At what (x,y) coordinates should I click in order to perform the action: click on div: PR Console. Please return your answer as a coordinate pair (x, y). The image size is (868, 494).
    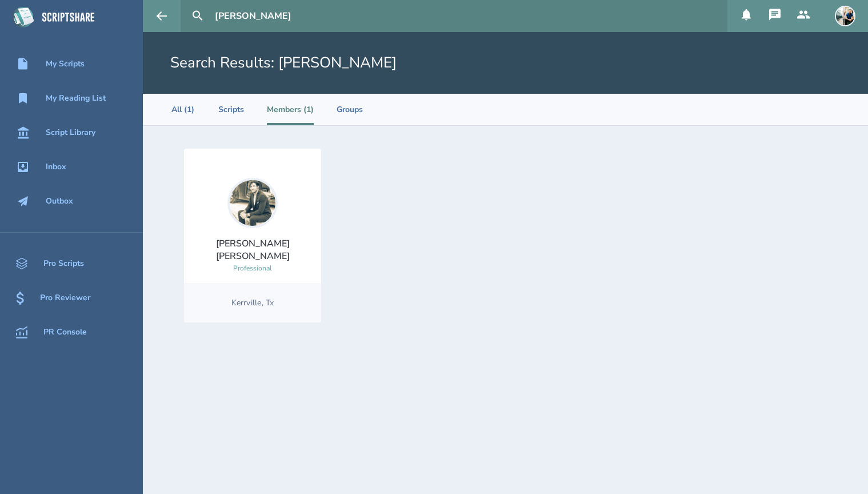
    Looking at the image, I should click on (65, 332).